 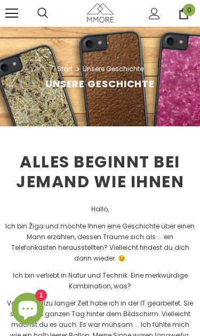 What do you see at coordinates (189, 10) in the screenshot?
I see `span: 0` at bounding box center [189, 10].